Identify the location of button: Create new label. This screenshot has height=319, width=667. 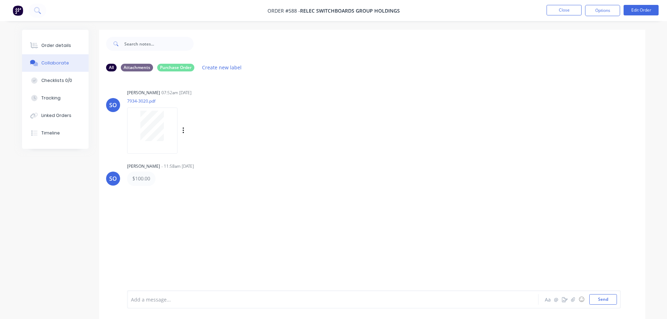
(222, 67).